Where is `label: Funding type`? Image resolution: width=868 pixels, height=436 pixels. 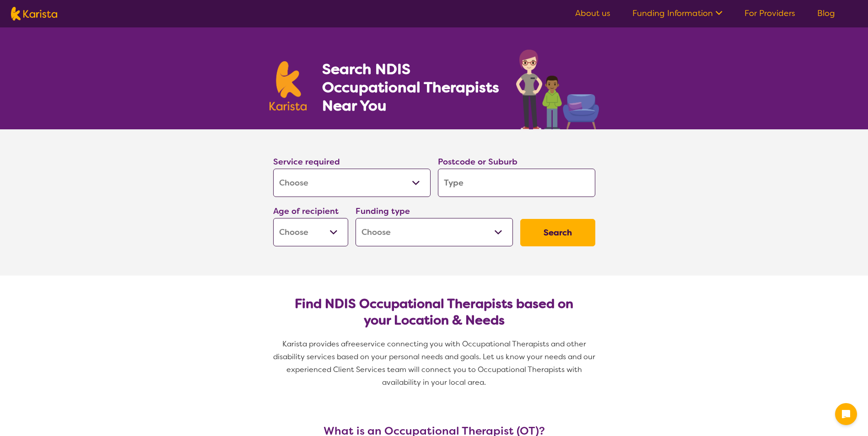
label: Funding type is located at coordinates (382, 211).